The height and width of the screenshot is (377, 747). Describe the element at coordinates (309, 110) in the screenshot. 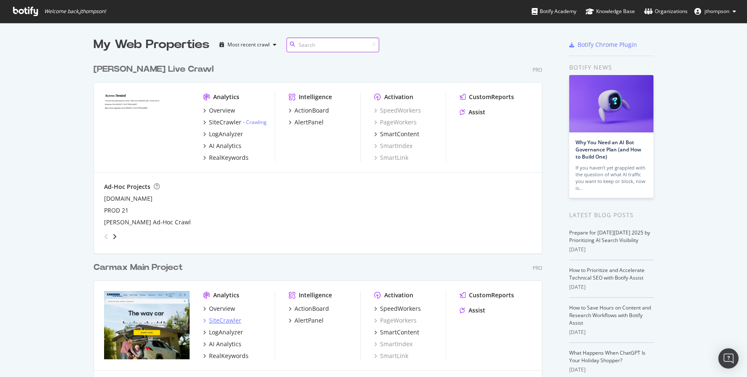

I see `a: ActionBoard` at that location.